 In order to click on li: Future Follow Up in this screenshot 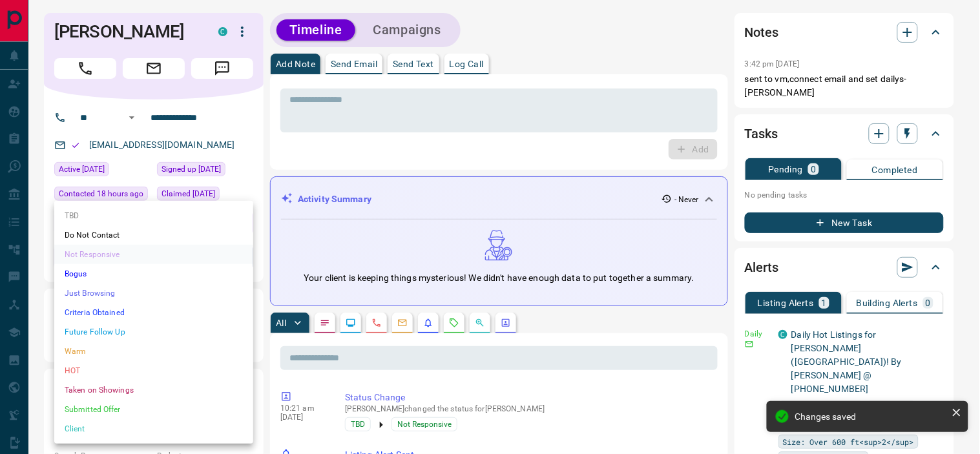, I will do `click(154, 332)`.